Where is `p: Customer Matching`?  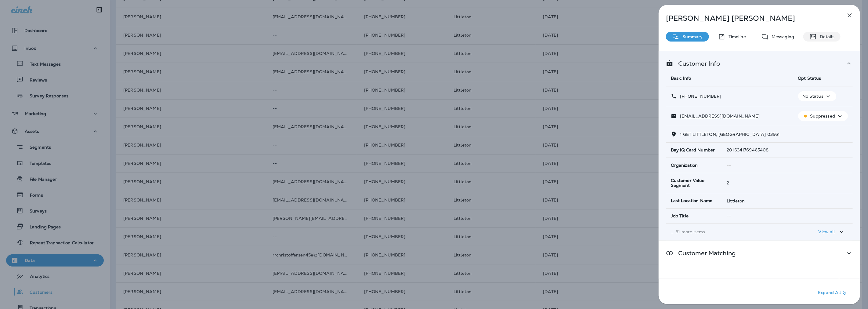
p: Customer Matching is located at coordinates (704, 253).